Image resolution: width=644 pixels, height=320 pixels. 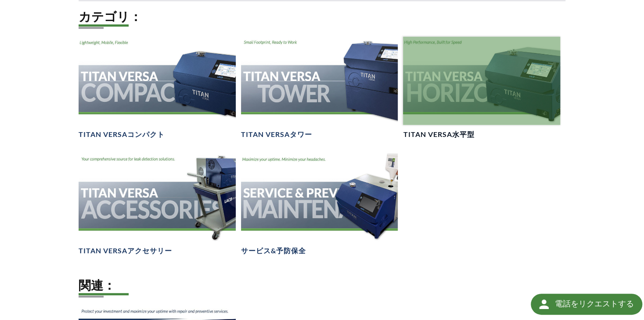 What do you see at coordinates (320, 205) in the screenshot?
I see `a: Service & Preventative Maintenance headerサービス&予防保全` at bounding box center [320, 205].